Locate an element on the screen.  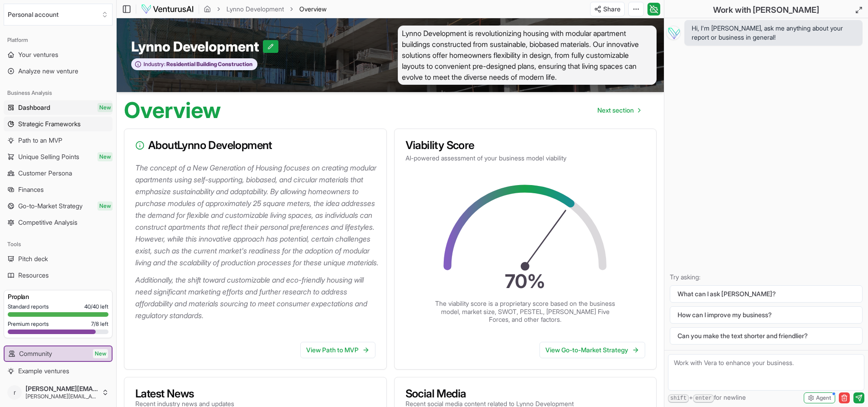
a: View Path to MVP is located at coordinates (338, 350).